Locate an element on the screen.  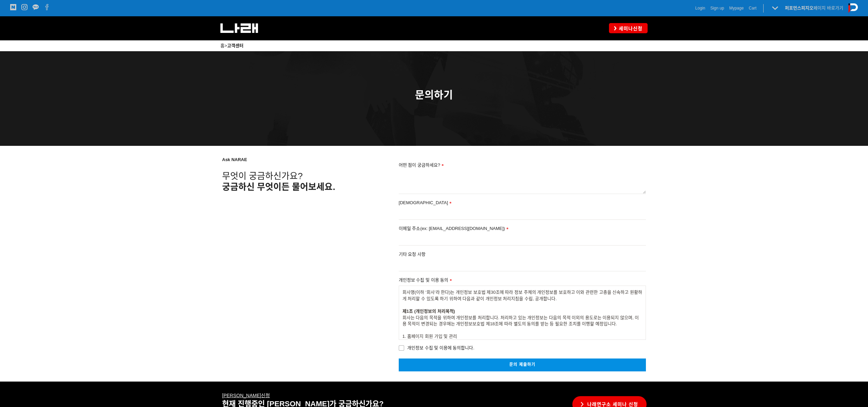
span: 개인정보 수집 및 이용에 동의합니다. is located at coordinates (437, 348).